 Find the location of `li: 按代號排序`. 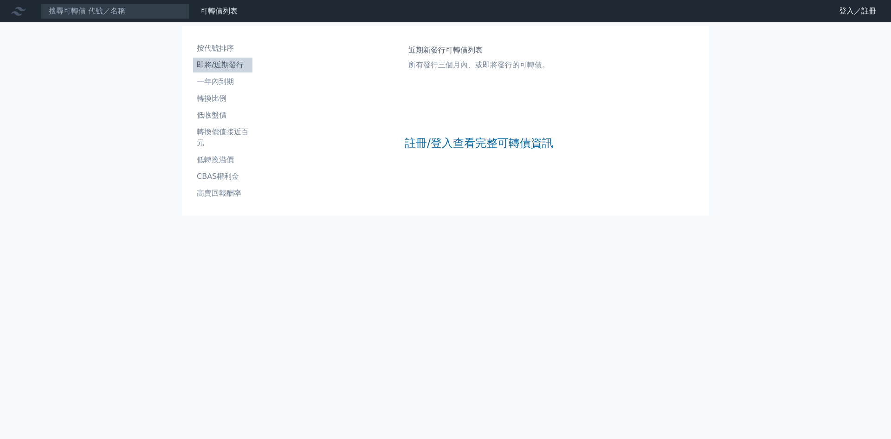

li: 按代號排序 is located at coordinates (223, 48).